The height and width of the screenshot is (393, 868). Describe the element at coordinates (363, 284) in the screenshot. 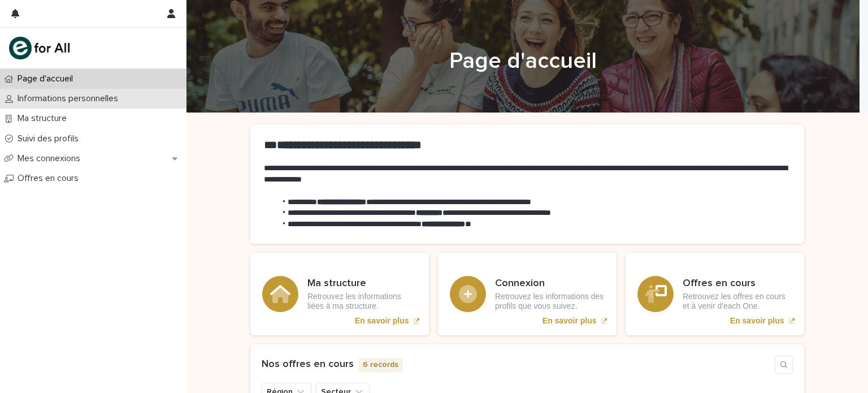

I see `h3: Ma structure` at that location.